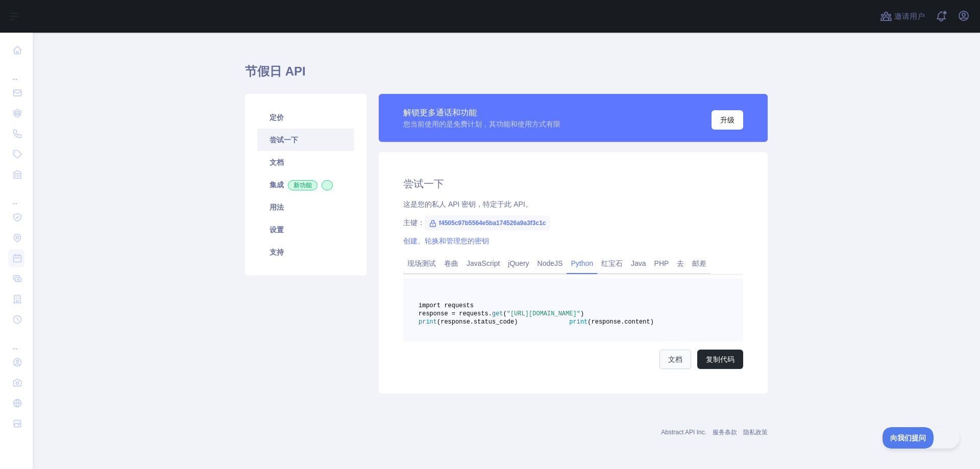 The image size is (980, 469). I want to click on a: 集成新功能, so click(305, 185).